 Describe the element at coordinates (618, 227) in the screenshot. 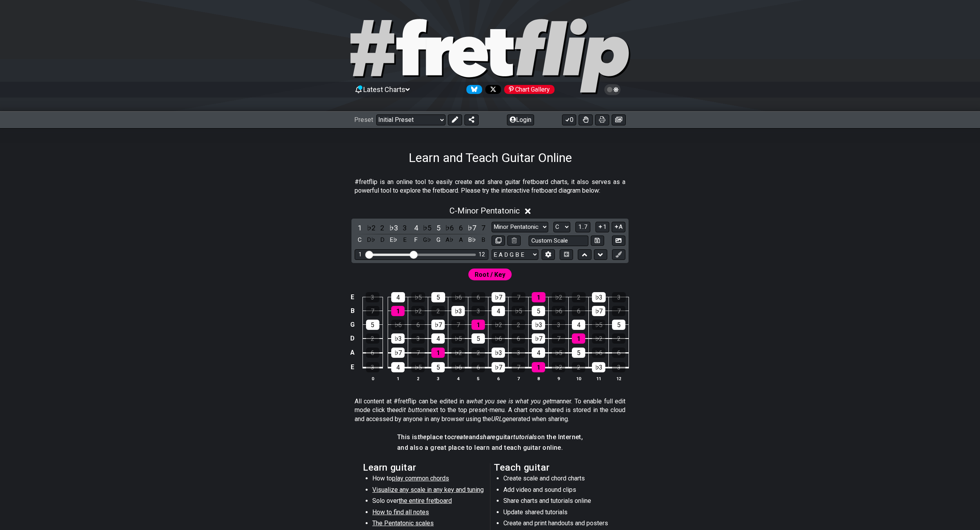

I see `button: A` at that location.